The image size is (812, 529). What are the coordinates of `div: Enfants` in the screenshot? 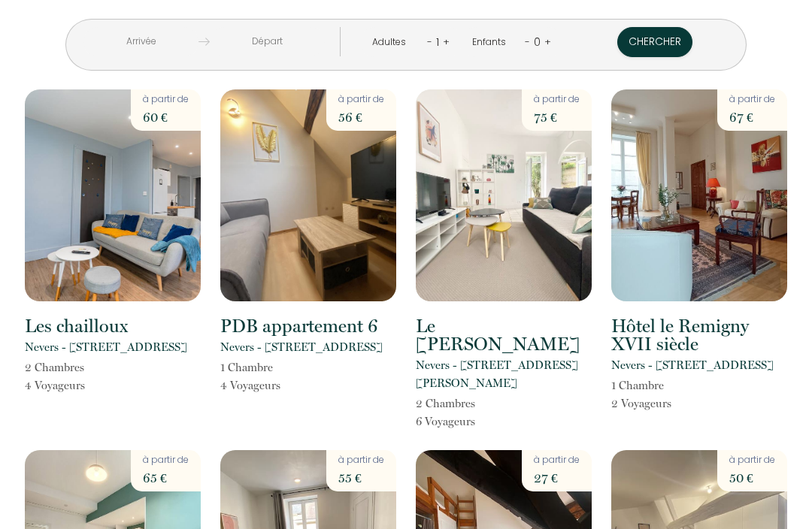 It's located at (492, 42).